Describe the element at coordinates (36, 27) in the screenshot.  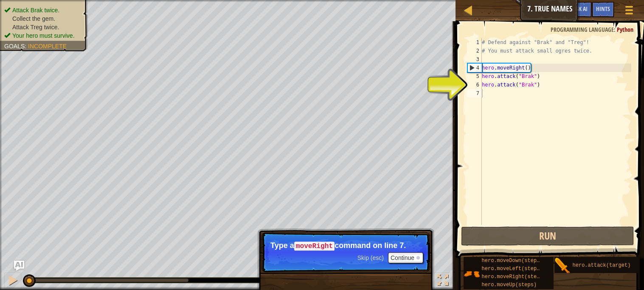
I see `span: Attack Treg twice.` at that location.